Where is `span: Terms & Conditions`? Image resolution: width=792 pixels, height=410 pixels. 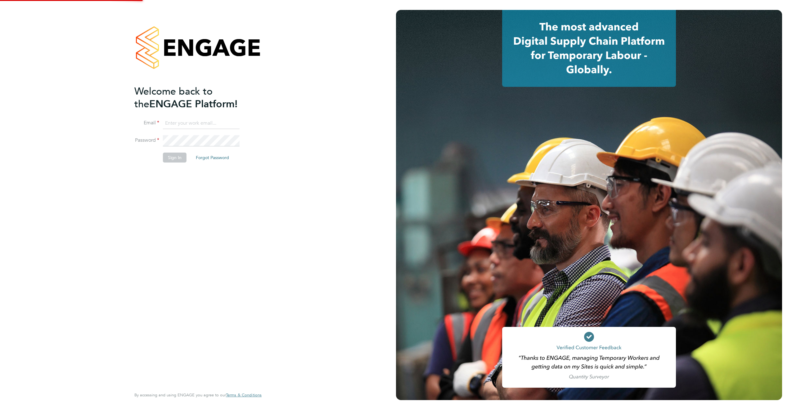 span: Terms & Conditions is located at coordinates (244, 395).